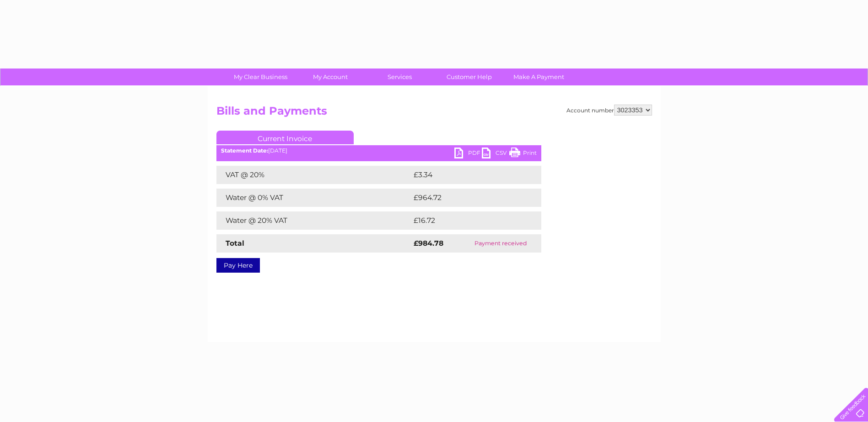 This screenshot has height=422, width=868. What do you see at coordinates (260, 77) in the screenshot?
I see `a: My Clear Business` at bounding box center [260, 77].